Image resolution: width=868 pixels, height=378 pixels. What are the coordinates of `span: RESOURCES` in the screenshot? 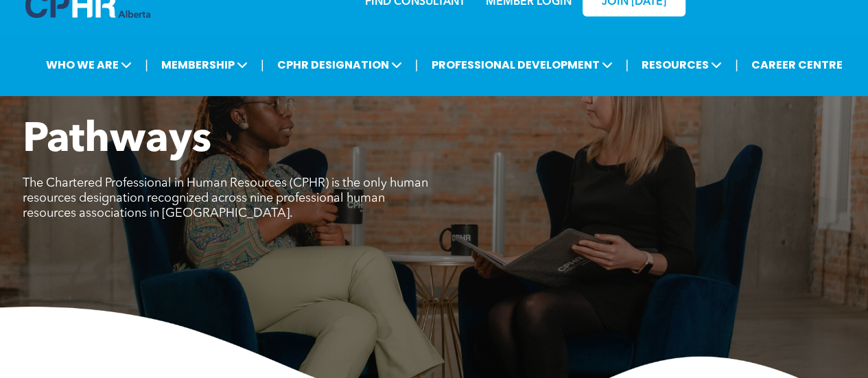 It's located at (681, 64).